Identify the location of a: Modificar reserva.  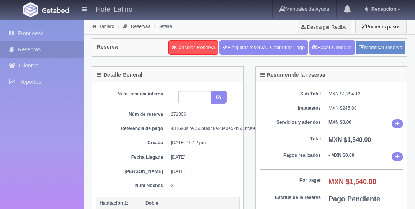
(381, 47).